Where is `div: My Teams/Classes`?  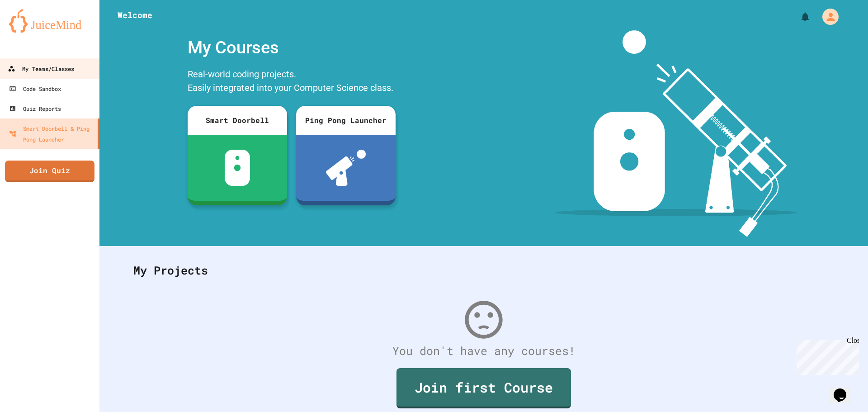
div: My Teams/Classes is located at coordinates (41, 69).